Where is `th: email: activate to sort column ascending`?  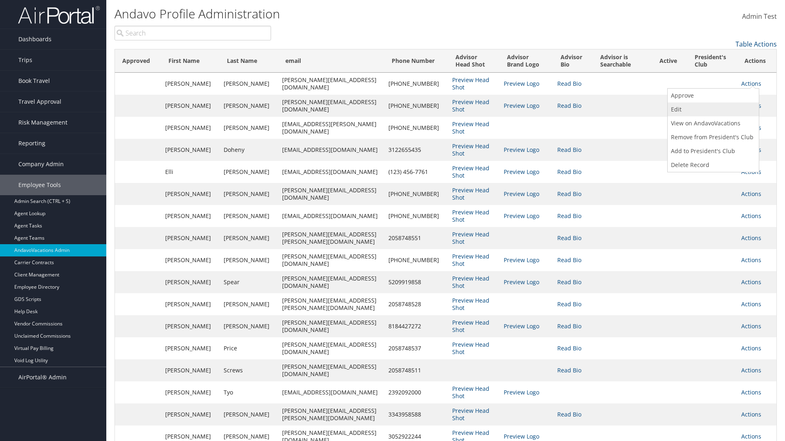 th: email: activate to sort column ascending is located at coordinates (331, 61).